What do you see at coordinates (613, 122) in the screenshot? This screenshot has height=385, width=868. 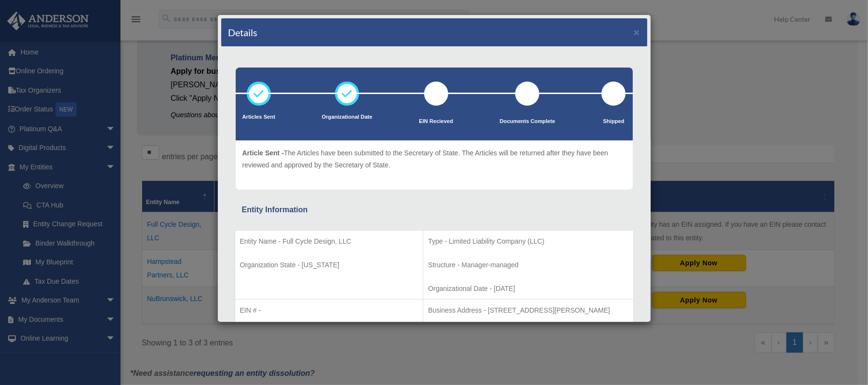 I see `p: Shipped` at bounding box center [613, 122].